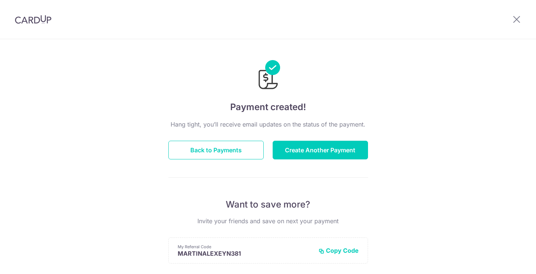 This screenshot has width=536, height=274. I want to click on button: Create Another Payment, so click(321, 150).